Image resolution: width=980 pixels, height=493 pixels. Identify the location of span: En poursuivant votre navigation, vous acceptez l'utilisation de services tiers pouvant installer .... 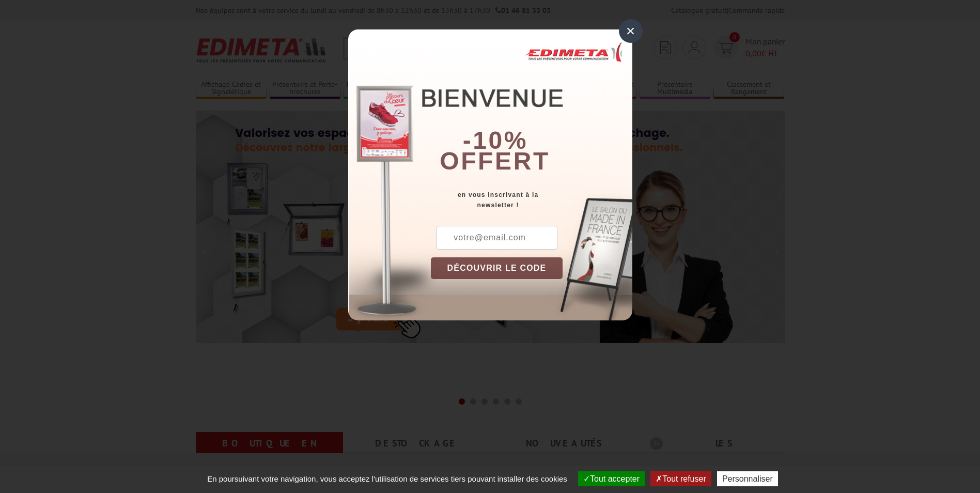
(387, 478).